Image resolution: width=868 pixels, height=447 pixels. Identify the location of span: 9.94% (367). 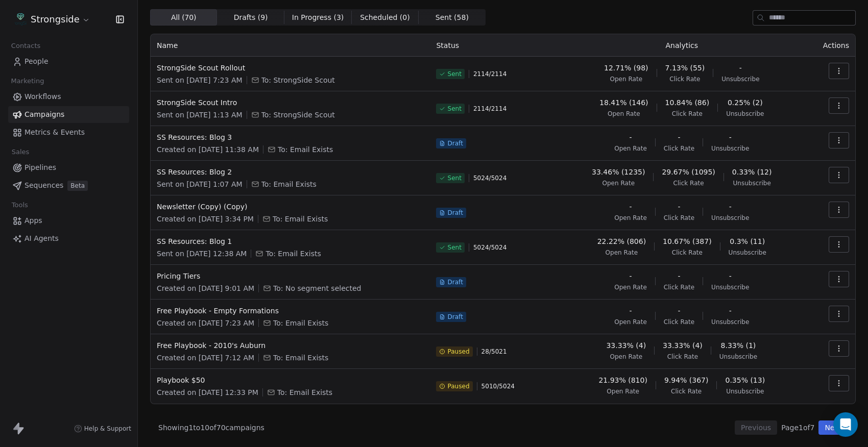
(686, 380).